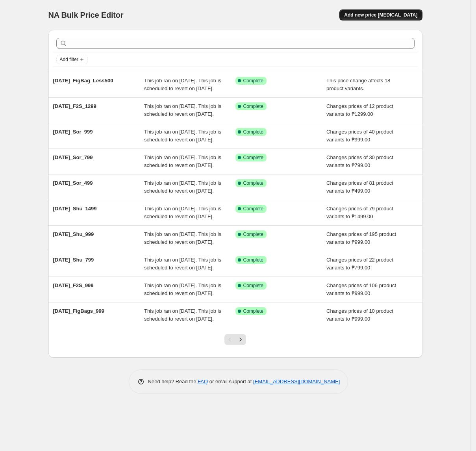  What do you see at coordinates (359, 84) in the screenshot?
I see `span: This price change affects 18 product variants.` at bounding box center [359, 84].